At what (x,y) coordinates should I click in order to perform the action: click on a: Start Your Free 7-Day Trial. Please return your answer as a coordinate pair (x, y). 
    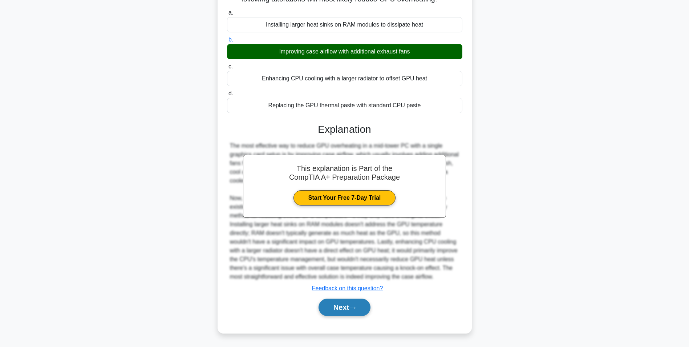
    Looking at the image, I should click on (344, 198).